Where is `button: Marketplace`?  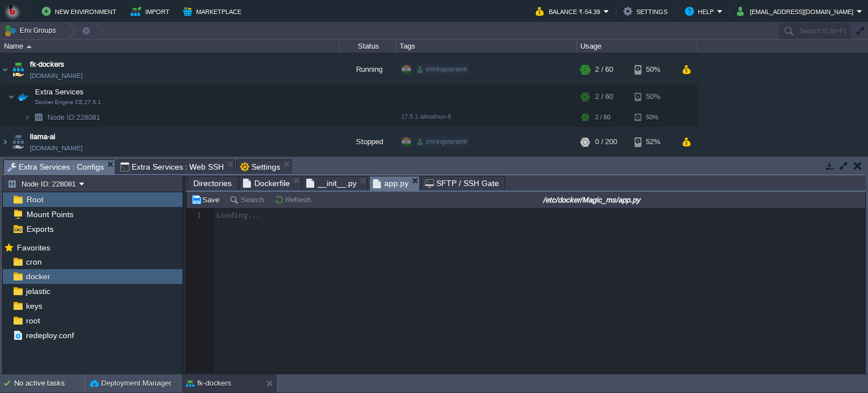 button: Marketplace is located at coordinates (214, 11).